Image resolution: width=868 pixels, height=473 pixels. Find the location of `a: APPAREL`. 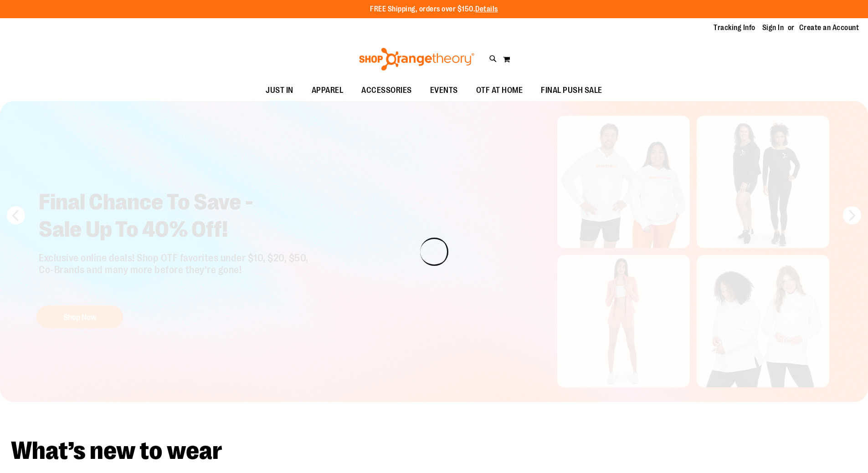

a: APPAREL is located at coordinates (328, 90).